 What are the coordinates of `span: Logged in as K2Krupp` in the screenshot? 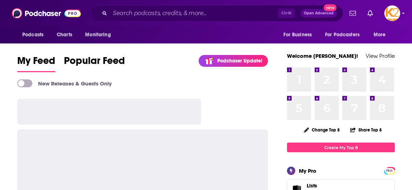 It's located at (392, 13).